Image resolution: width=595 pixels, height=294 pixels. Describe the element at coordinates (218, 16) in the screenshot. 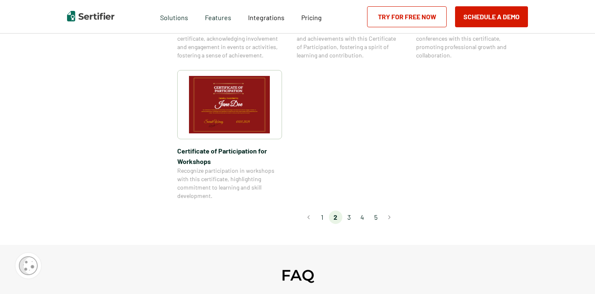

I see `span: Features` at that location.